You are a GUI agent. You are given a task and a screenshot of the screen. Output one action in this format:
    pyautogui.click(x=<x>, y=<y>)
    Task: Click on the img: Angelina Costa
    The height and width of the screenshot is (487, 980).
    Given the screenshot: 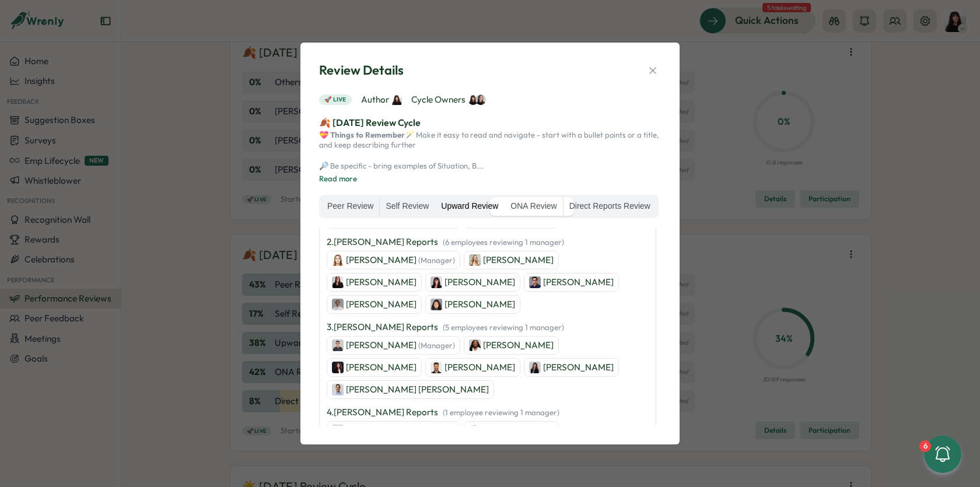 What is the action you would take?
    pyautogui.click(x=437, y=304)
    